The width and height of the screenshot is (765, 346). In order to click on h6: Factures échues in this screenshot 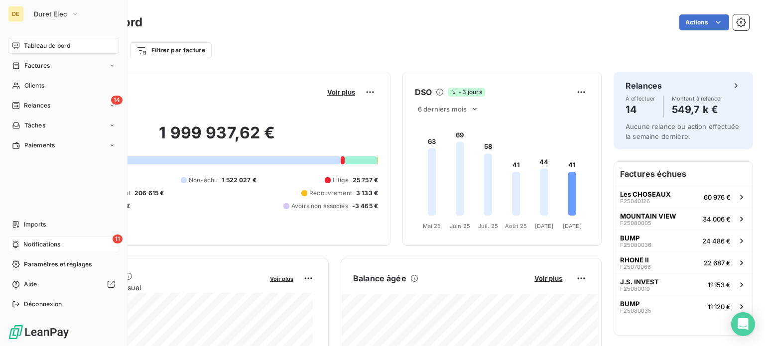, I will do `click(683, 174)`.